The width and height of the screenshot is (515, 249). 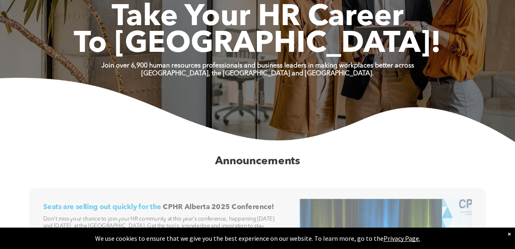 I want to click on a: Privacy Page., so click(x=401, y=238).